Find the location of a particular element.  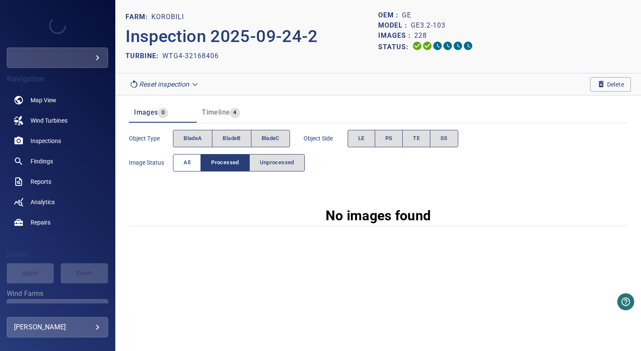

svg: Matching 0% is located at coordinates (458, 46).